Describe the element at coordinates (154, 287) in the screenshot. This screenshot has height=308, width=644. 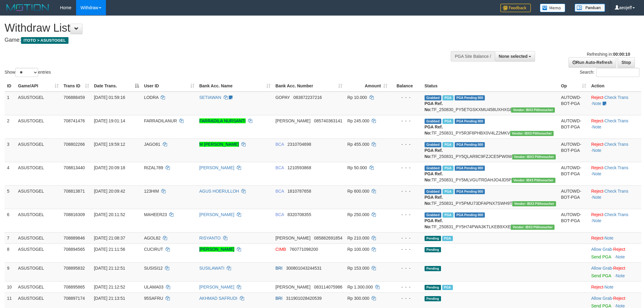
I see `span: ULAMA03` at that location.